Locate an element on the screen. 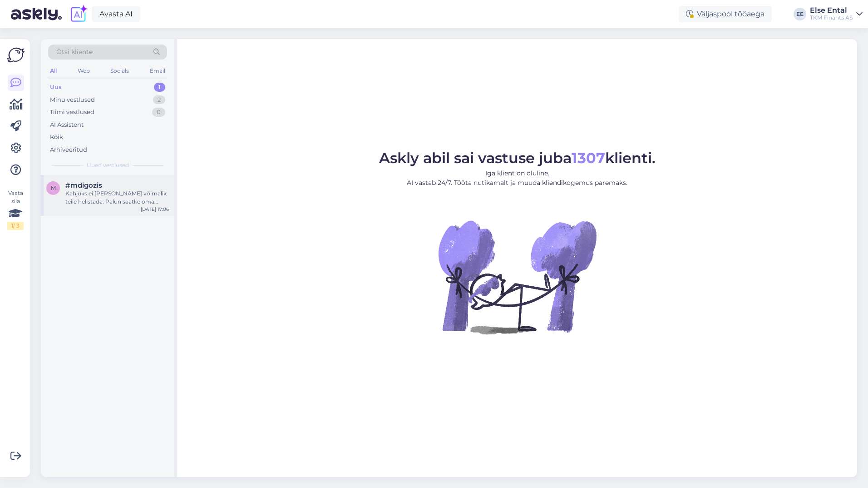 The height and width of the screenshot is (488, 868). div: Tiimi vestlused is located at coordinates (72, 112).